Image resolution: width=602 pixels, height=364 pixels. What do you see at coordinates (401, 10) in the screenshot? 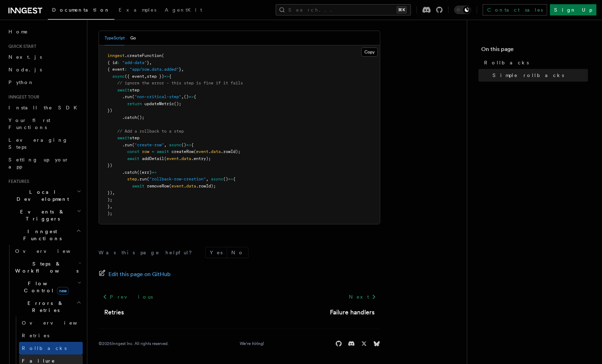
I see `kbd: ⌘K` at bounding box center [401, 10].